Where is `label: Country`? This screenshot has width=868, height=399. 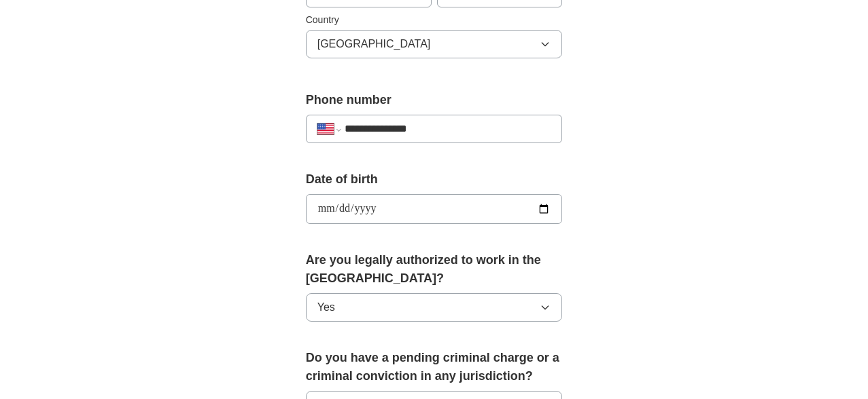
label: Country is located at coordinates (434, 20).